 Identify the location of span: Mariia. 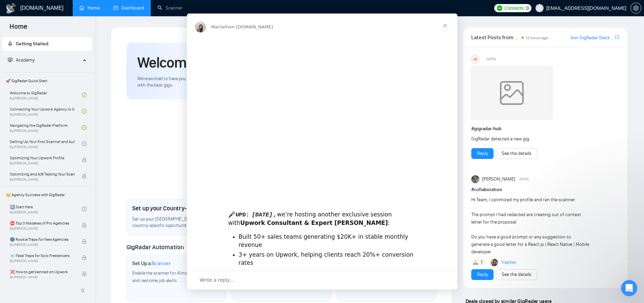
(218, 27).